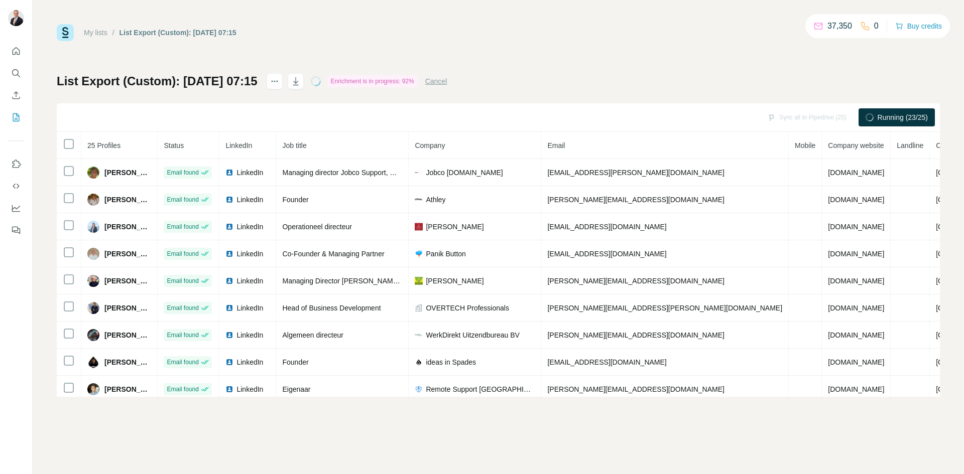 This screenshot has width=964, height=474. Describe the element at coordinates (16, 73) in the screenshot. I see `button: Search` at that location.